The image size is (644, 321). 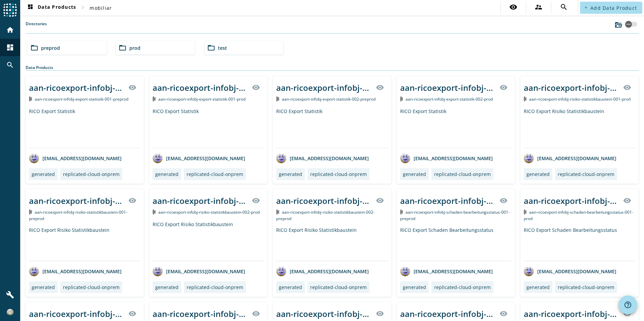 I want to click on div: aan-ricoexport-infobj-schaden-bearbeitungsstatus-001-_stage_, so click(x=571, y=200).